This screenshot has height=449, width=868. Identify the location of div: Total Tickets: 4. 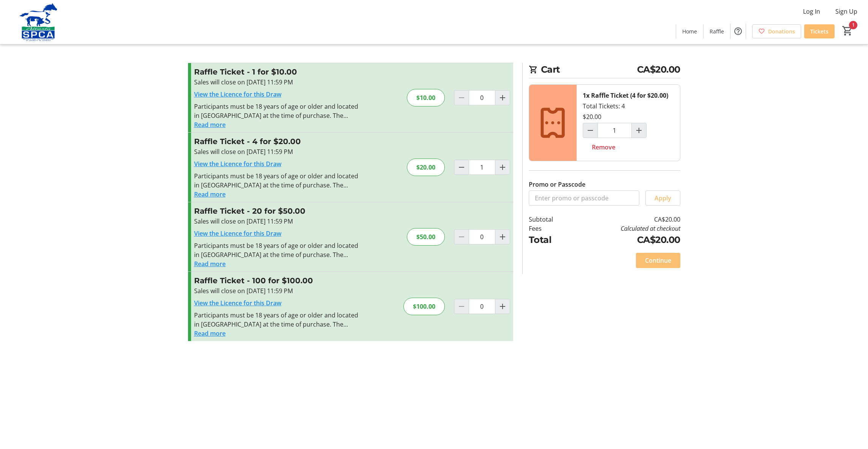
(629, 123).